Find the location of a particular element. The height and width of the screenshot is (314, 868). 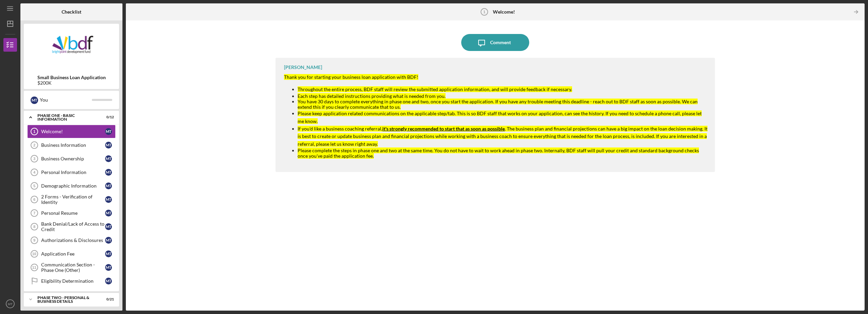

a: 11Communication Section - Phase One (Other)MT is located at coordinates (71, 268).